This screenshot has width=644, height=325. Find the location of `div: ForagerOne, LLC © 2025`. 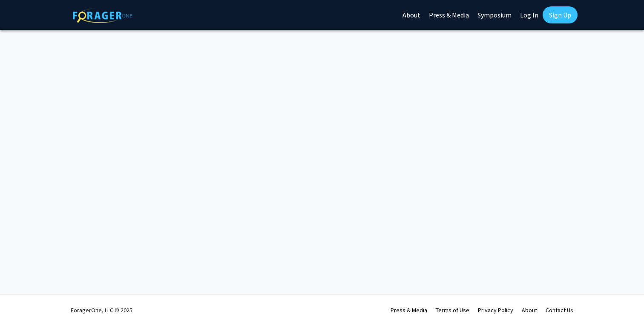

div: ForagerOne, LLC © 2025 is located at coordinates (101, 310).